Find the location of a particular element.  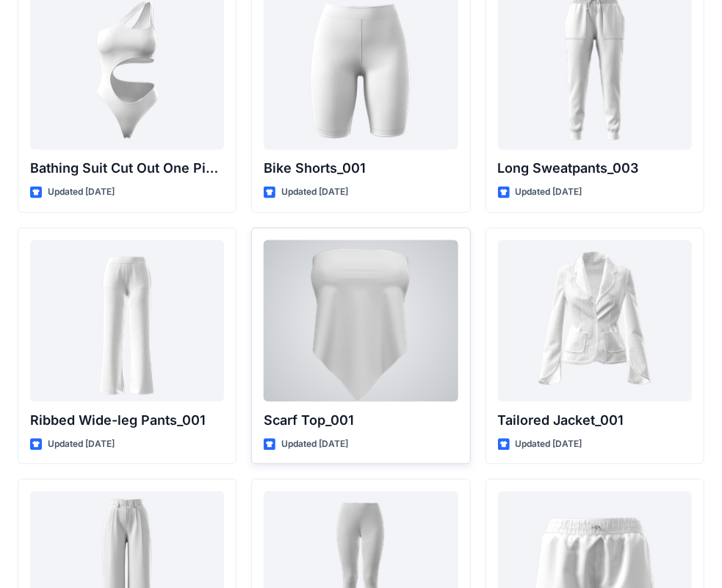

p: Scarf Top_001 is located at coordinates (361, 421).